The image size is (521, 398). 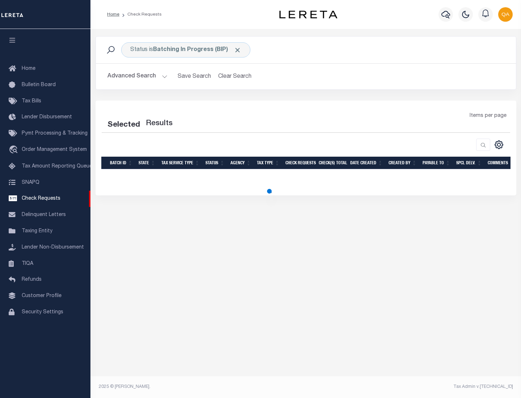 I want to click on span: Pymt Processing & Tracking, so click(x=55, y=133).